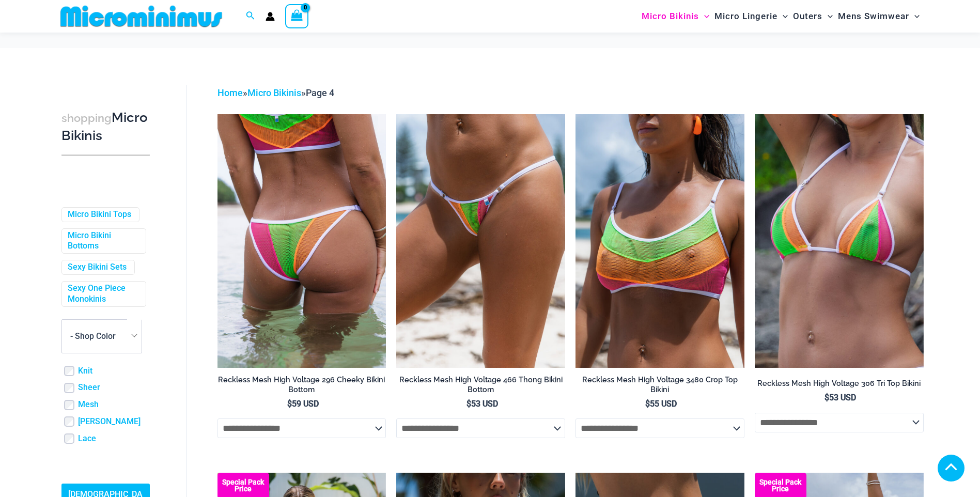 The height and width of the screenshot is (497, 980). I want to click on h2: Reckless Mesh High Voltage 466 Thong Bikini Bottom, so click(480, 385).